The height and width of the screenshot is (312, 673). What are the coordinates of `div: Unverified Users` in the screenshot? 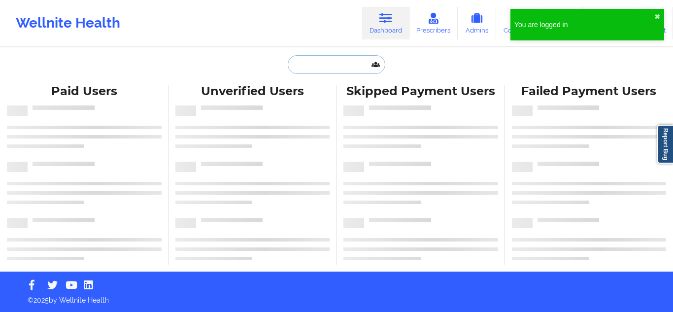 It's located at (253, 91).